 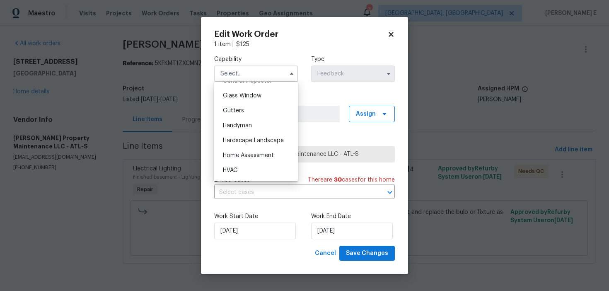 What do you see at coordinates (367, 253) in the screenshot?
I see `button: Save Changes` at bounding box center [367, 253].